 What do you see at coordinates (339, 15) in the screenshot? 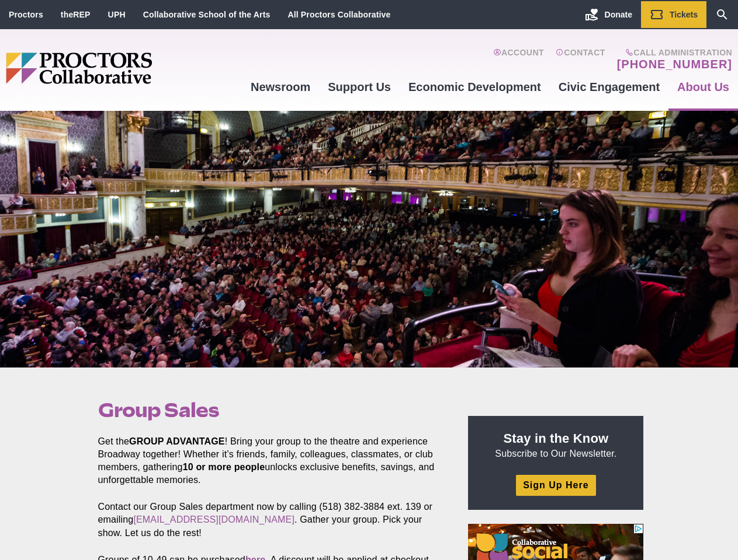
I see `a: All Proctors Collaborative` at bounding box center [339, 15].